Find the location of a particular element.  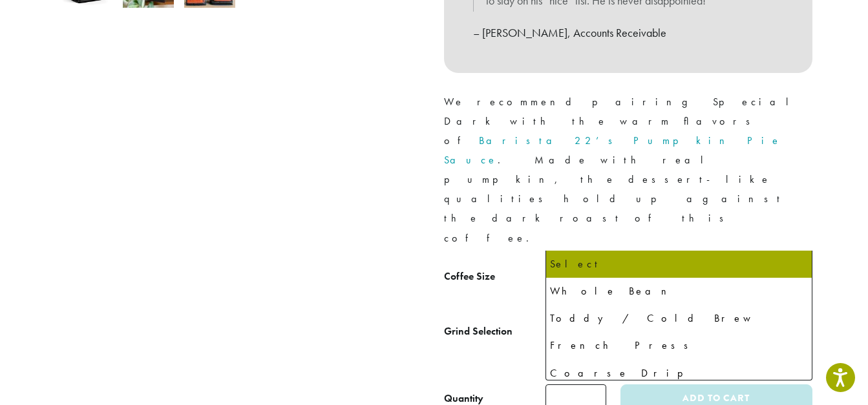

li: Select is located at coordinates (679, 264).